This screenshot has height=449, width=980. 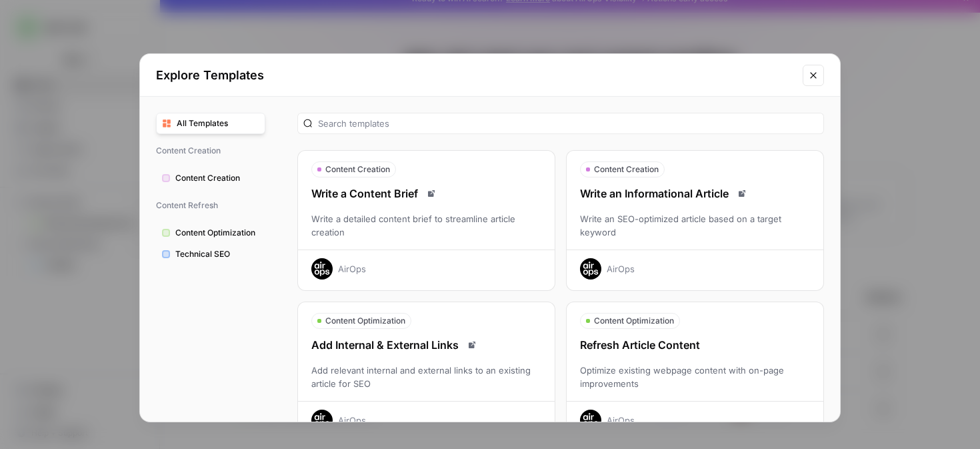 What do you see at coordinates (211, 178) in the screenshot?
I see `button: Content Creation` at bounding box center [211, 178].